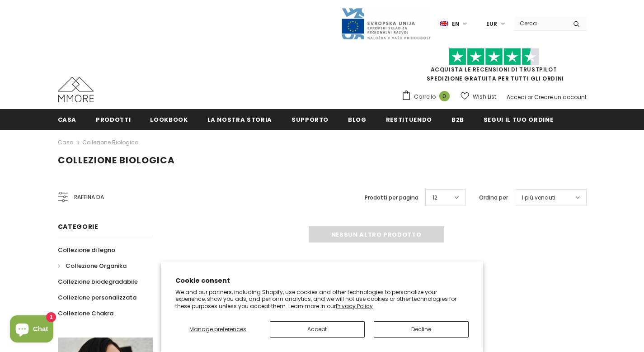  Describe the element at coordinates (218, 329) in the screenshot. I see `button: Manage preferences` at that location.